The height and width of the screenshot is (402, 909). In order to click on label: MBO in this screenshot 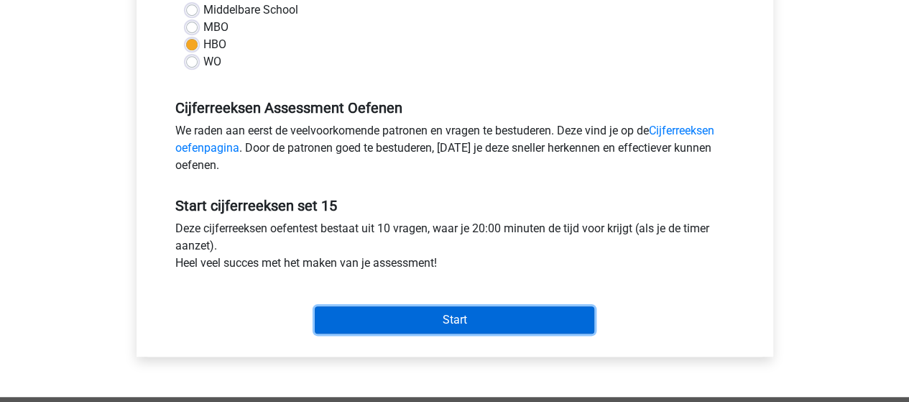, I will do `click(216, 27)`.